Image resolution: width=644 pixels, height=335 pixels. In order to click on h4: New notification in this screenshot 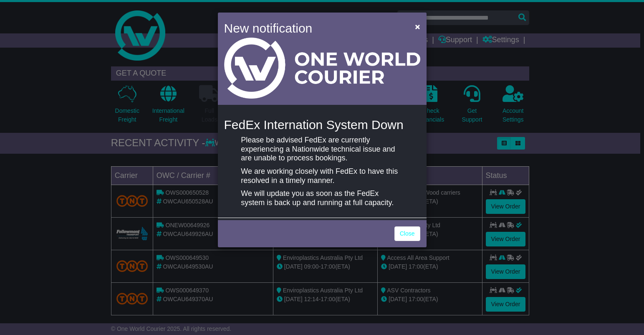, I will do `click(314, 28)`.